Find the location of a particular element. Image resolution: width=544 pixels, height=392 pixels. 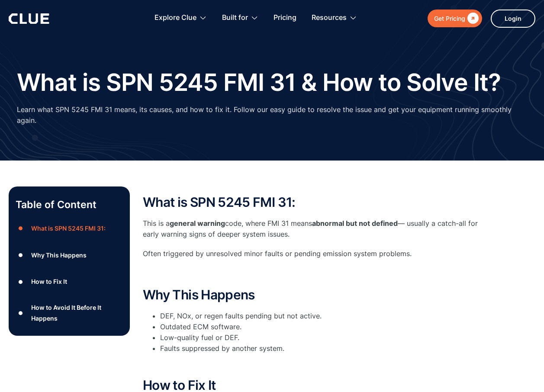

li: Faults suppressed by another system. is located at coordinates (325, 348).